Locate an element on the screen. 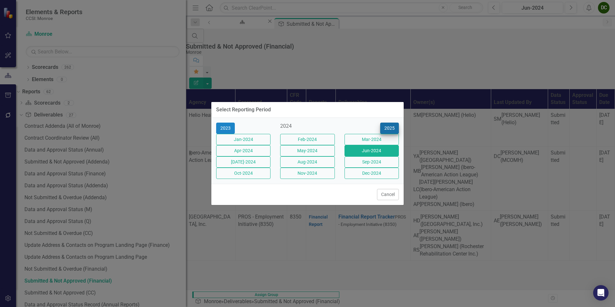  button: Feb-2024 is located at coordinates (307, 139).